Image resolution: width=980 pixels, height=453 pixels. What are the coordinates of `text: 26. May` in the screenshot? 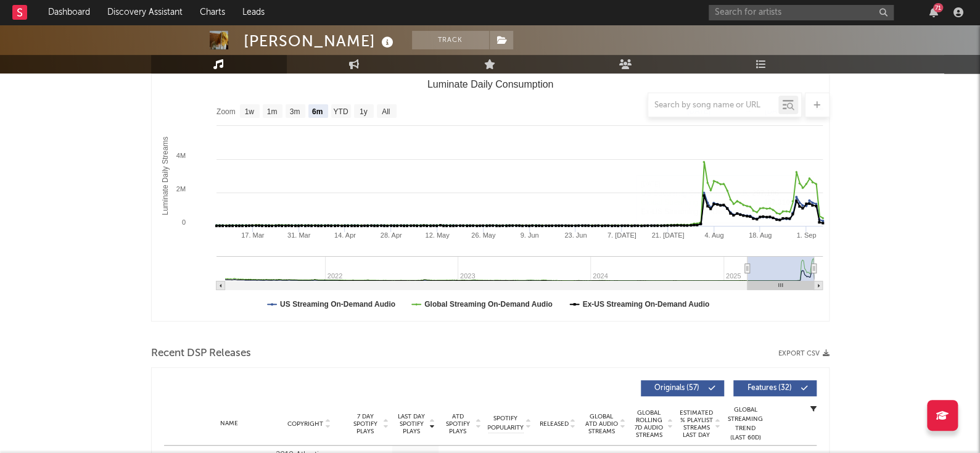 It's located at (484, 235).